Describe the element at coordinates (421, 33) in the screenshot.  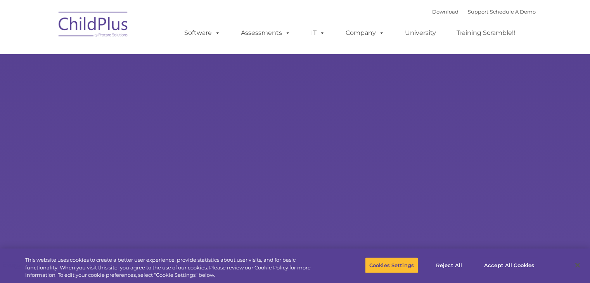
I see `a: University` at that location.